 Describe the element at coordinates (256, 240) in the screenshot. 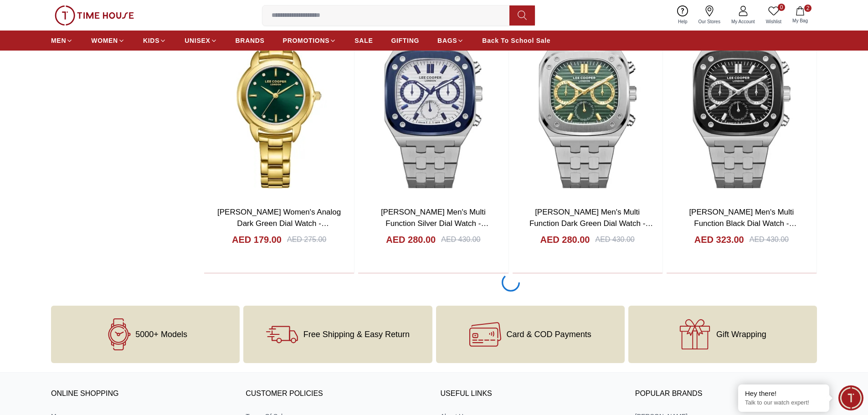

I see `h4: AED 179.00` at that location.